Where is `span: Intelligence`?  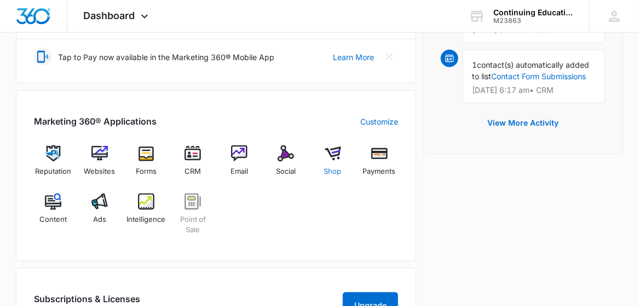
span: Intelligence is located at coordinates (146, 220).